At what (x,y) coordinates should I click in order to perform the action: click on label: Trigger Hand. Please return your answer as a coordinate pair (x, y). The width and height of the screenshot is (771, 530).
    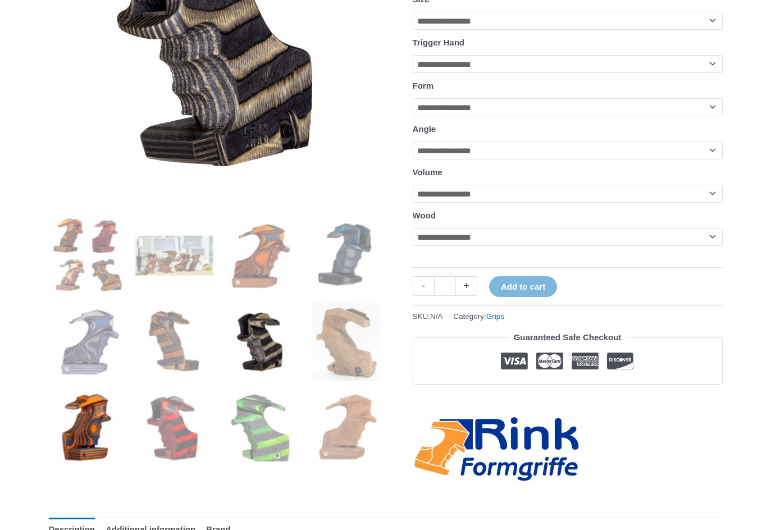
    Looking at the image, I should click on (439, 42).